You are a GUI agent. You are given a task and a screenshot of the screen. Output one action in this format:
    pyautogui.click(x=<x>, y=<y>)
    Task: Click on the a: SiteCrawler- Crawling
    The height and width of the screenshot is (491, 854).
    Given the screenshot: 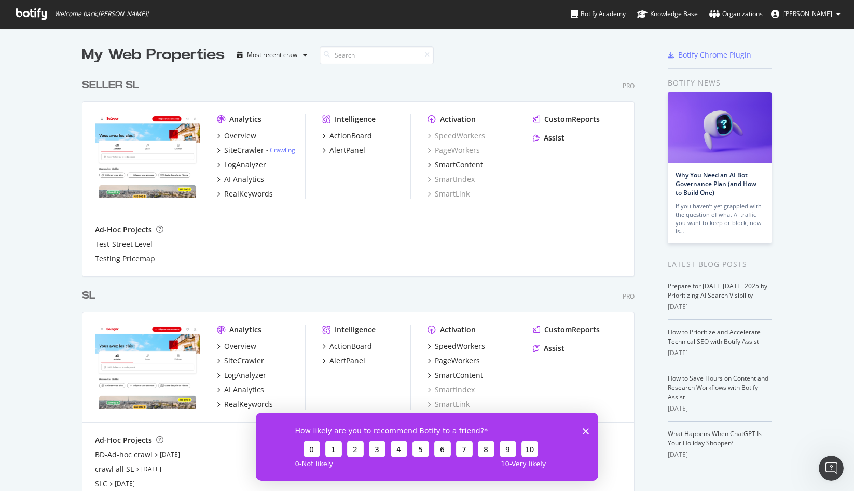 What is the action you would take?
    pyautogui.click(x=256, y=150)
    